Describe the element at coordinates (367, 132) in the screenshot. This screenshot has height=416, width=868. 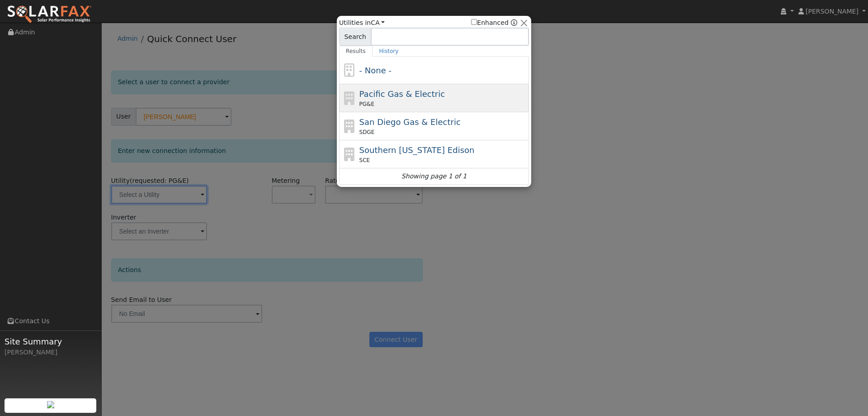
I see `span: SDGE` at that location.